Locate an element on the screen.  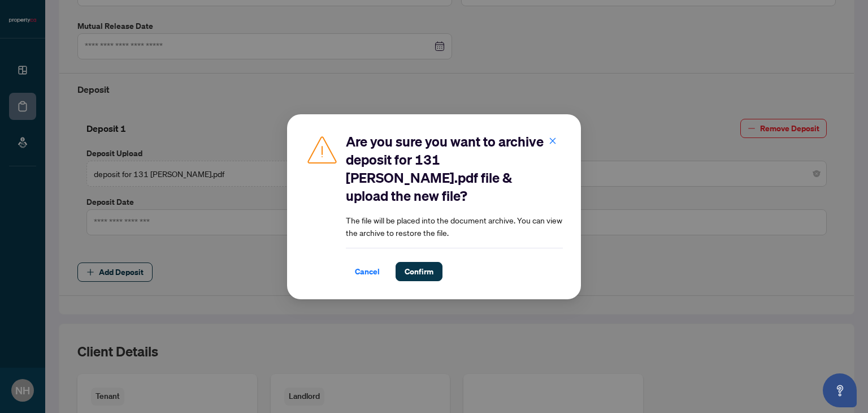
button: Cancel is located at coordinates (367, 272).